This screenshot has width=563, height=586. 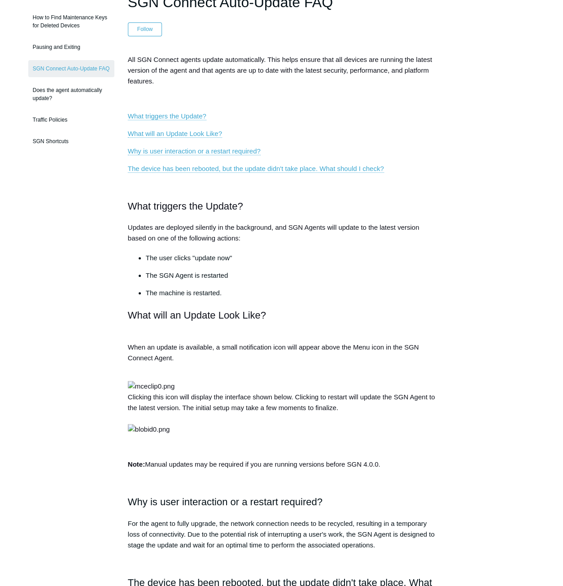 I want to click on li: The user clicks "update now", so click(x=290, y=258).